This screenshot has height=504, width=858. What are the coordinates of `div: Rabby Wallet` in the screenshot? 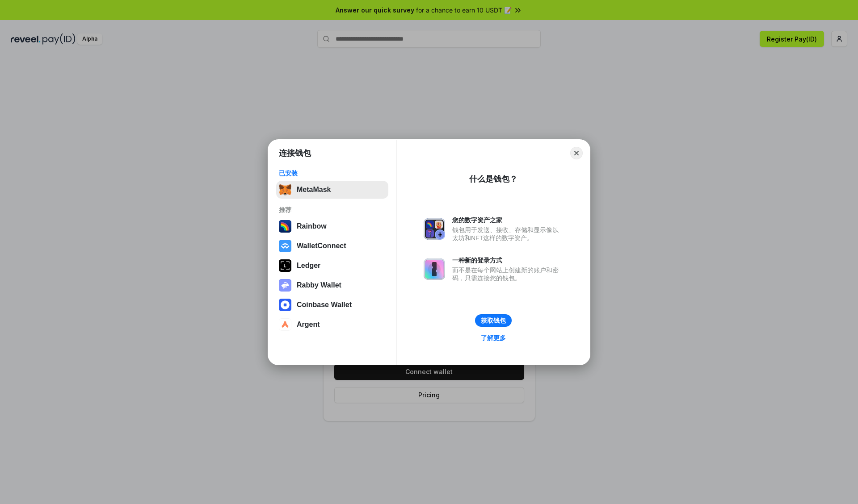 It's located at (319, 285).